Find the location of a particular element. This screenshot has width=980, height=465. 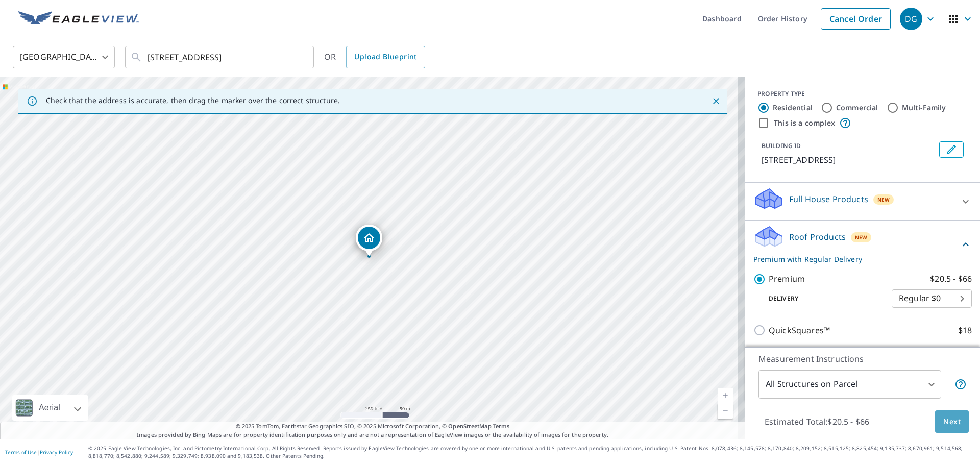

span: Upload Blueprint is located at coordinates (385, 57).